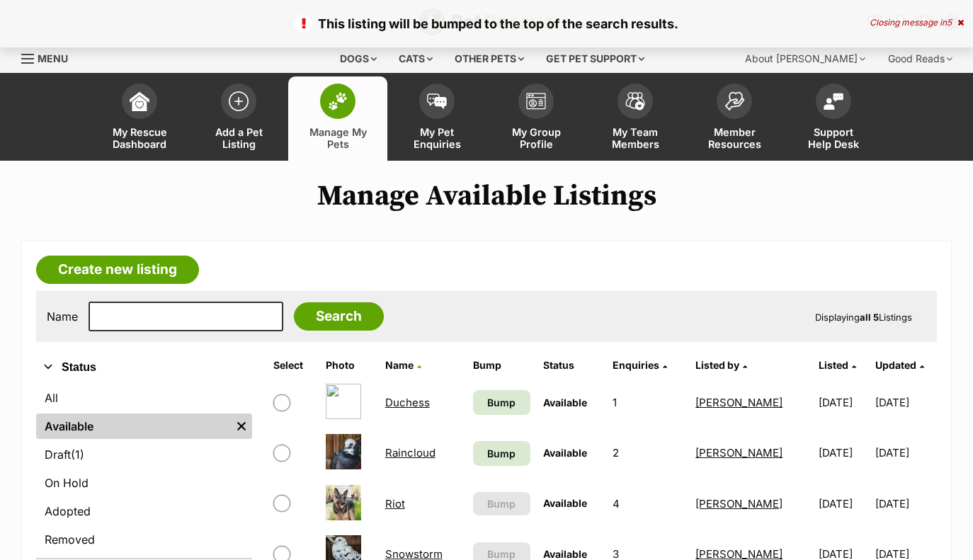 Image resolution: width=973 pixels, height=560 pixels. I want to click on a: My Group Profile, so click(536, 118).